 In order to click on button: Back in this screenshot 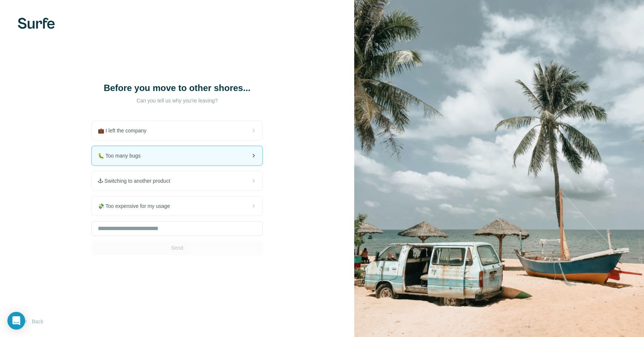, I will do `click(33, 322)`.